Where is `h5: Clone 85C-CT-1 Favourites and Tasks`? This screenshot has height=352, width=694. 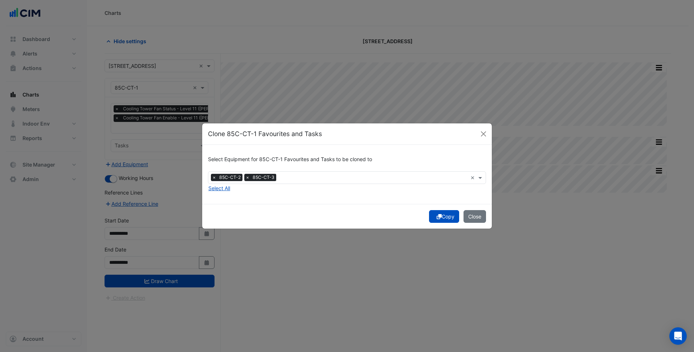 h5: Clone 85C-CT-1 Favourites and Tasks is located at coordinates (265, 134).